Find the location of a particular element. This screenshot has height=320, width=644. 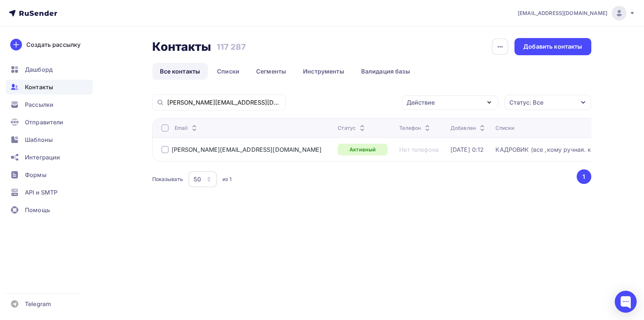

div: Добавить контакты is located at coordinates (552, 47).